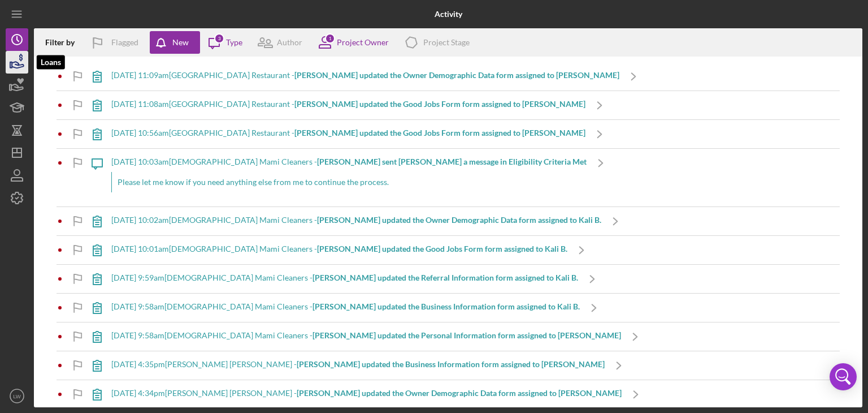  I want to click on div: Flagged, so click(125, 43).